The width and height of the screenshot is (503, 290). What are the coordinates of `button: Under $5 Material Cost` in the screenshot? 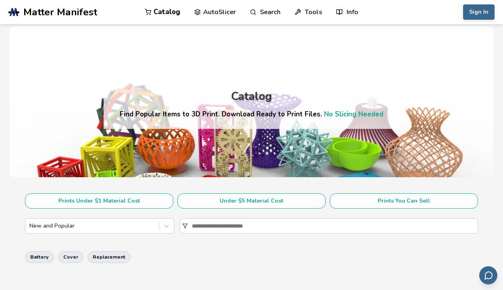 It's located at (252, 201).